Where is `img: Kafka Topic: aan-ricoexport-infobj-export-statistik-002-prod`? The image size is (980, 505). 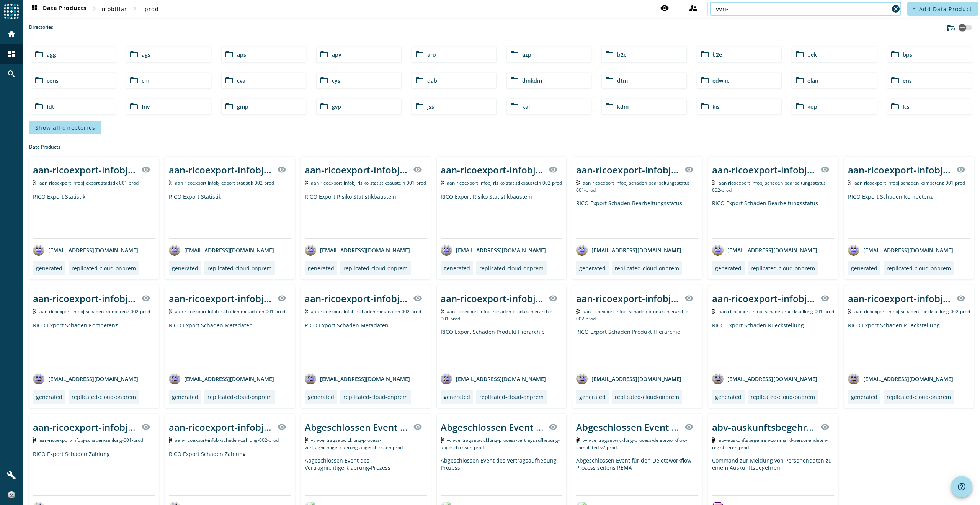
img: Kafka Topic: aan-ricoexport-infobj-export-statistik-002-prod is located at coordinates (171, 182).